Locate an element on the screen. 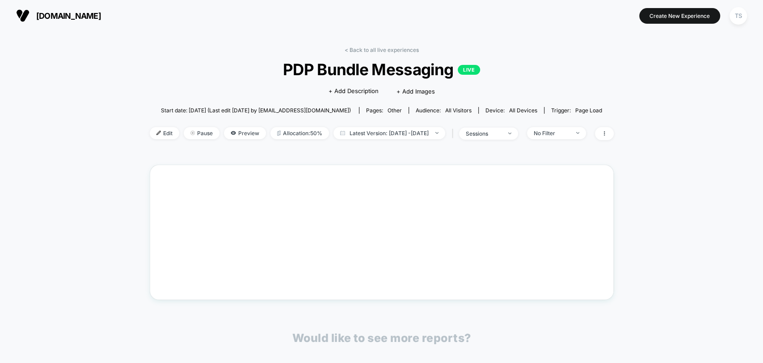 This screenshot has height=363, width=763. p: Would like to see more reports? is located at coordinates (382, 338).